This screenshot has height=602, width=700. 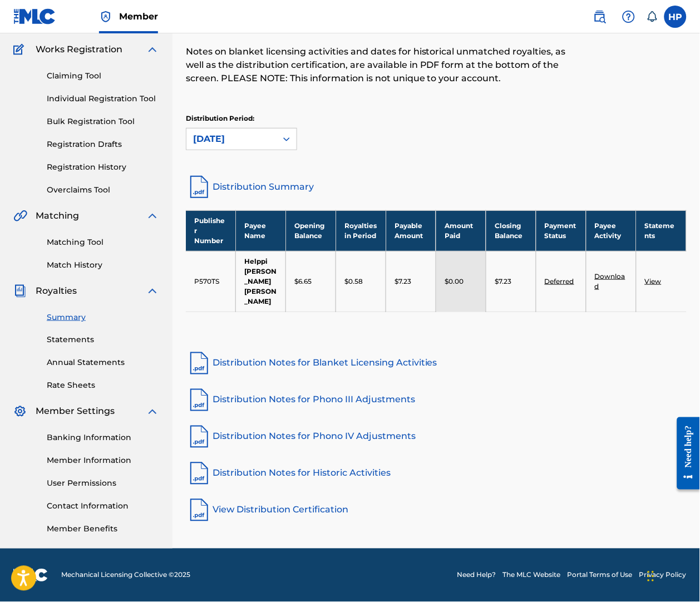 What do you see at coordinates (103, 189) in the screenshot?
I see `a: Overclaims Tool` at bounding box center [103, 189].